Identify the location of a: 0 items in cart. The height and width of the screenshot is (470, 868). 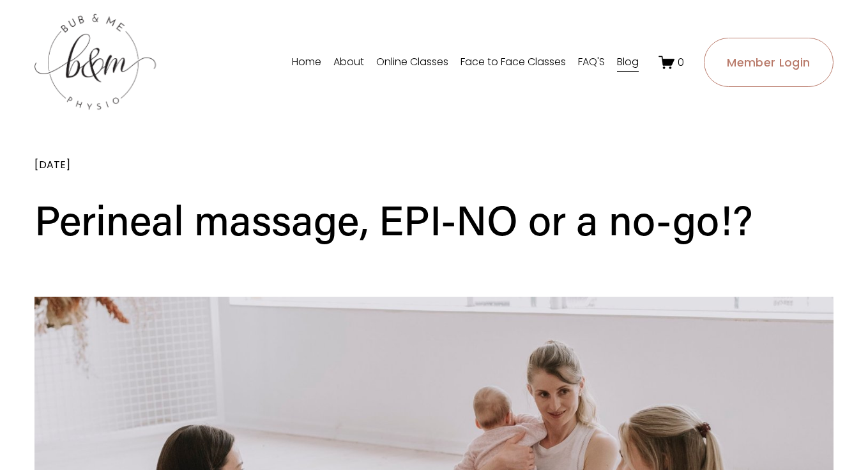
(672, 62).